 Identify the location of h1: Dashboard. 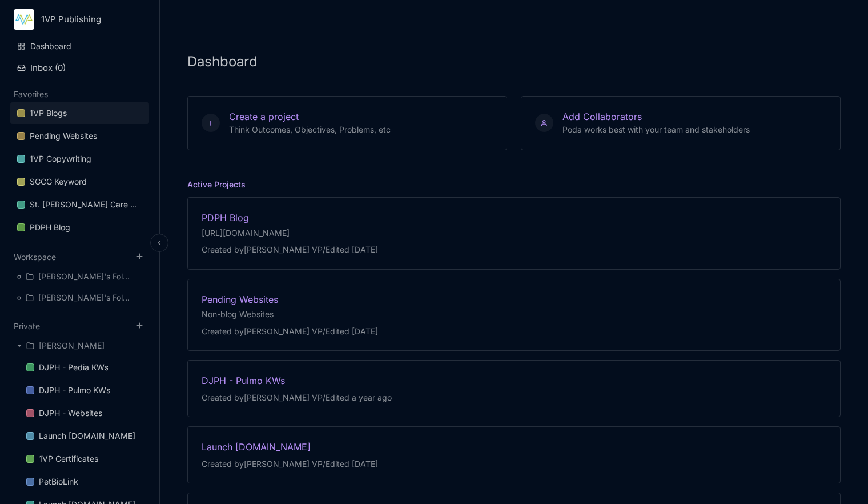
(514, 62).